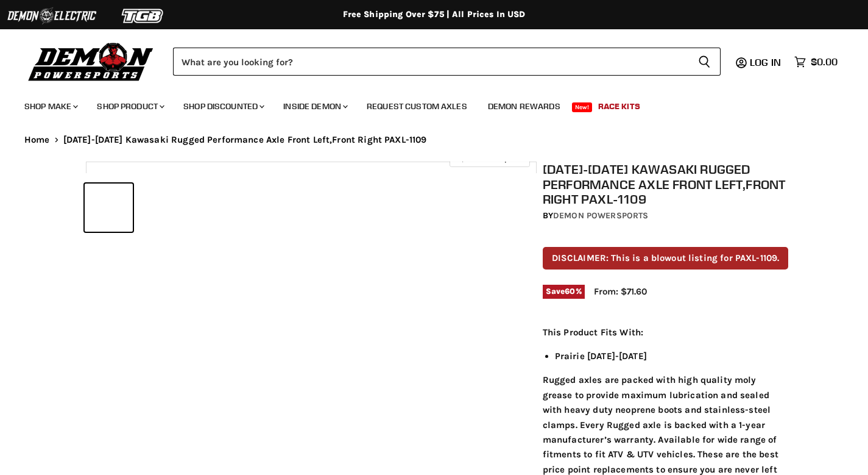  I want to click on a: Shop Make, so click(50, 106).